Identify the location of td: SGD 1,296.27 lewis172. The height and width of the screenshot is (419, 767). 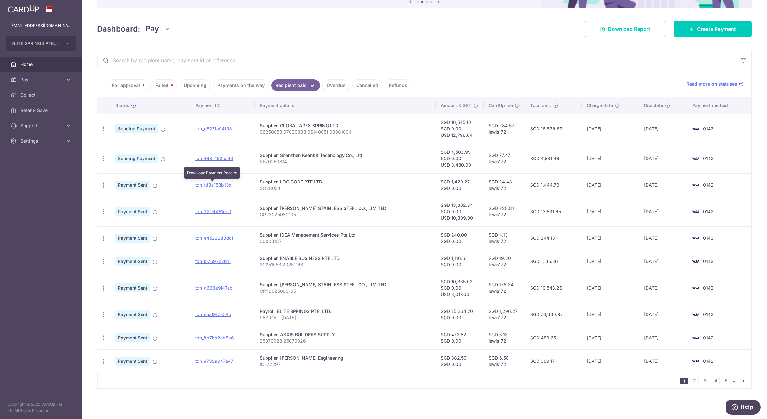
(504, 314).